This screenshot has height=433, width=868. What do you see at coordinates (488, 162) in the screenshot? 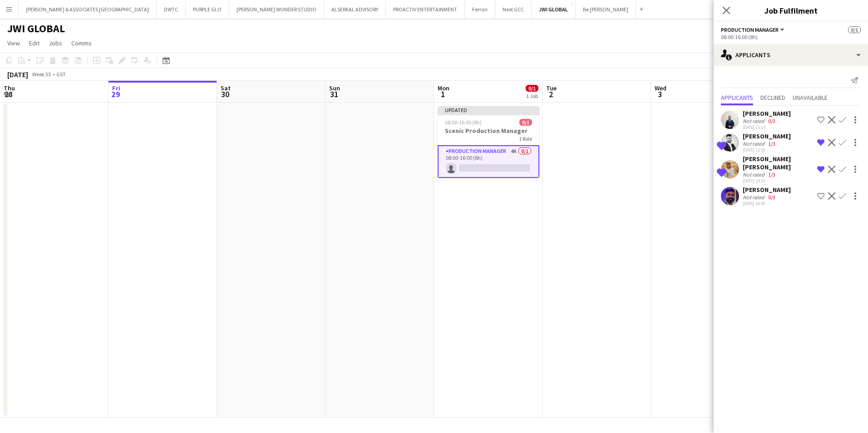
I see `app-card-role: Production Manager4A0/108:00-16:00 (8h)` at bounding box center [488, 162].